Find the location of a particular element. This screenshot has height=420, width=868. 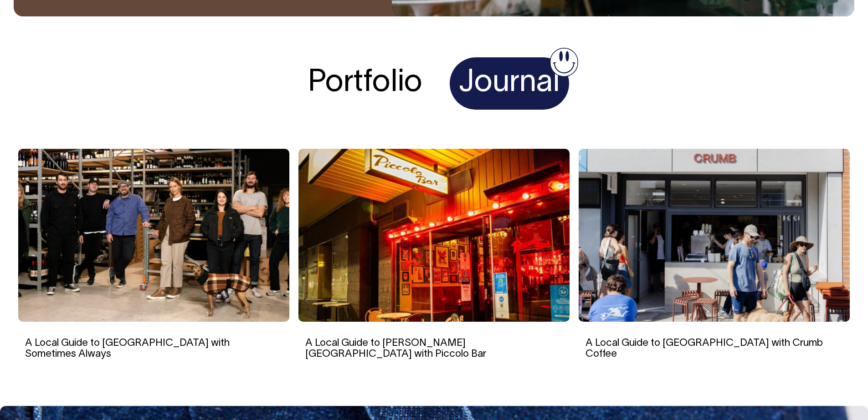

img: A Local Guide to Adelaide with Sometimes Always is located at coordinates (153, 236).